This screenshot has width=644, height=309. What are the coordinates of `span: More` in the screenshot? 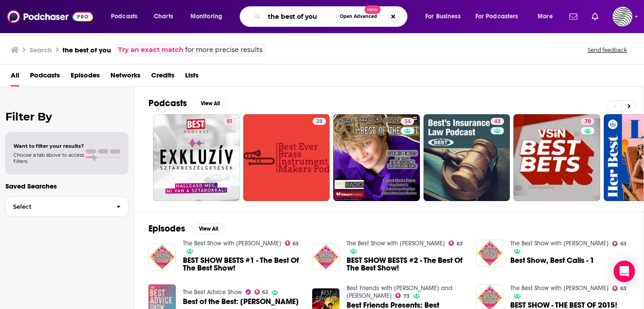 It's located at (545, 17).